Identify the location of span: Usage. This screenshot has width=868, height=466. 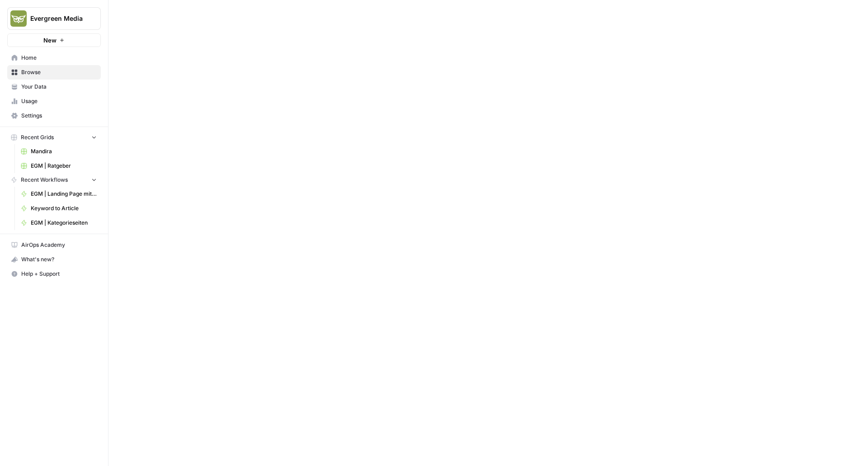
(59, 101).